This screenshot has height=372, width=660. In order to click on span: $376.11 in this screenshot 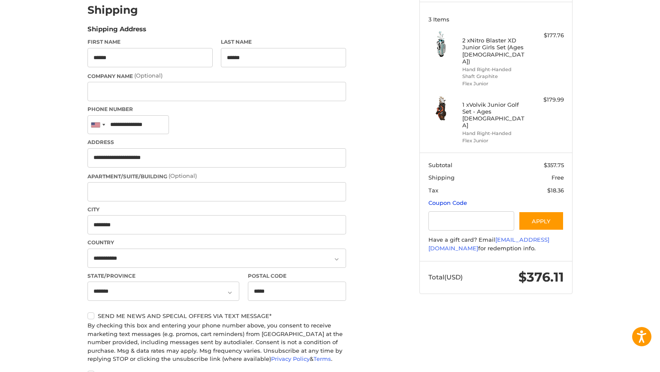, I will do `click(541, 277)`.